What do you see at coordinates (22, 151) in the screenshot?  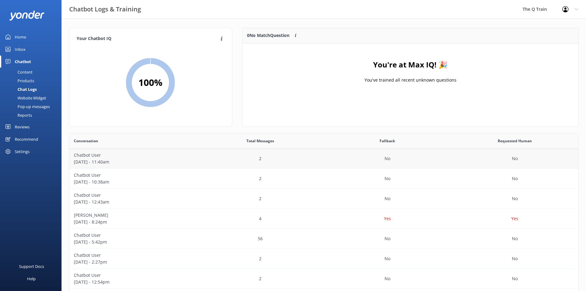 I see `div: Settings` at bounding box center [22, 151].